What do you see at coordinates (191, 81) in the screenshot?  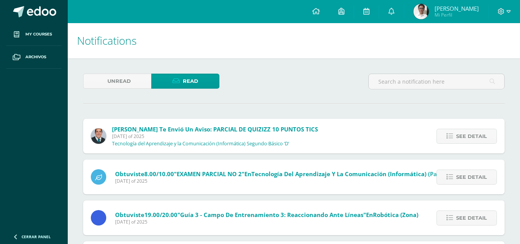 I see `span: Read` at bounding box center [191, 81].